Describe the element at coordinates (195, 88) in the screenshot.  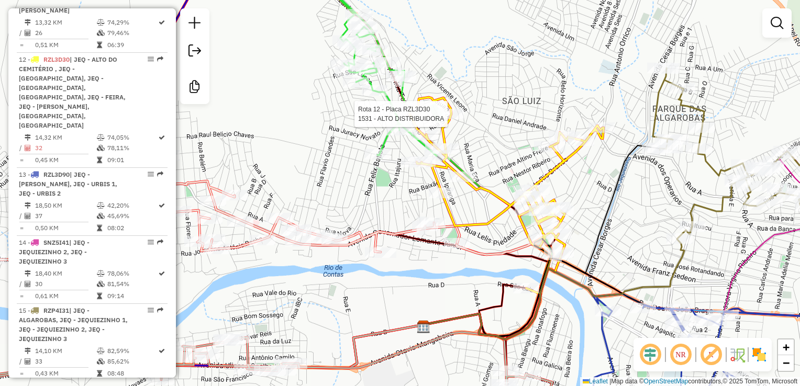
I see `a: Criar modelo` at that location.